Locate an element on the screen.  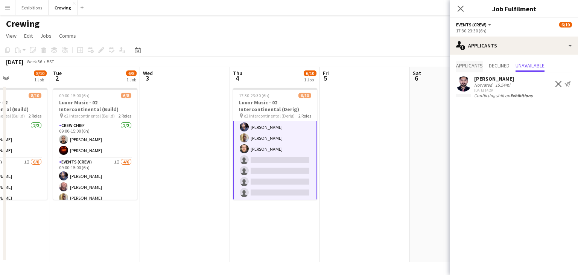
span: 5 is located at coordinates (325, 78).